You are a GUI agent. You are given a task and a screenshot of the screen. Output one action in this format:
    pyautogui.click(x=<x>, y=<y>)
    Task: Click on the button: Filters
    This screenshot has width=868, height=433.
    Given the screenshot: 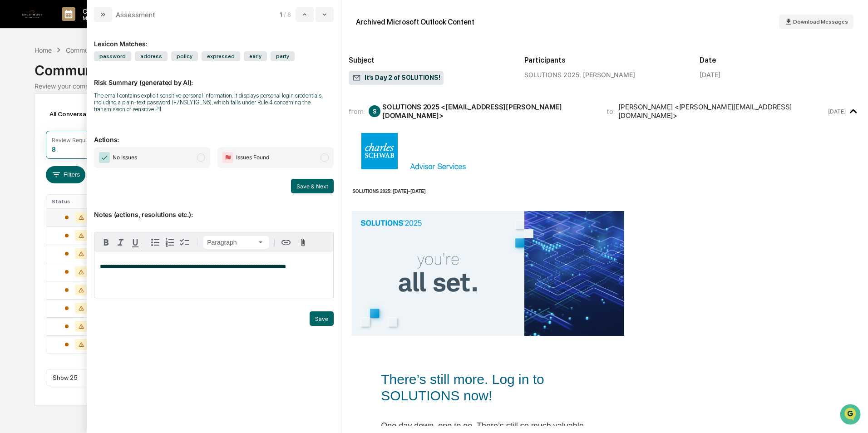 What is the action you would take?
    pyautogui.click(x=66, y=174)
    